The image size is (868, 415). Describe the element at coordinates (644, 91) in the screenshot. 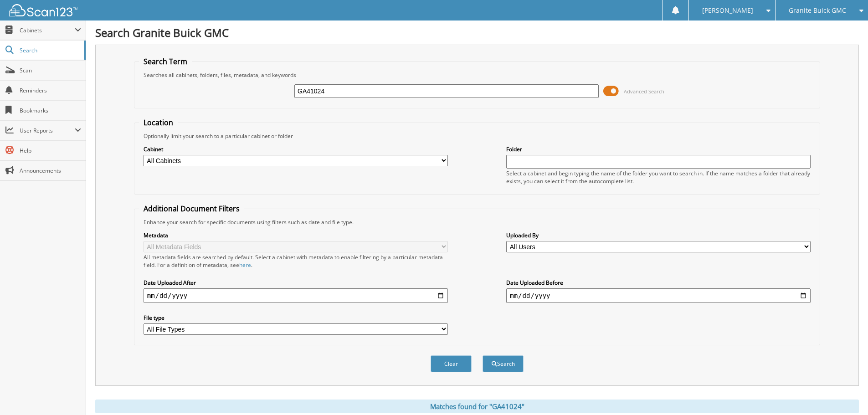

I see `span: Advanced Search` at that location.